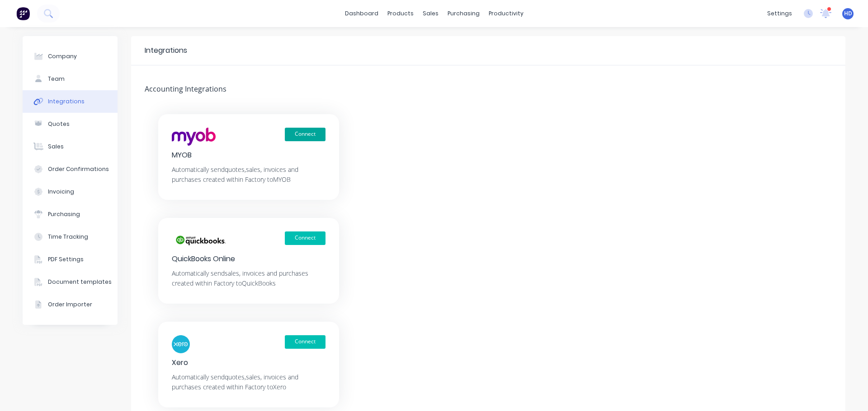 This screenshot has width=868, height=411. What do you see at coordinates (68, 237) in the screenshot?
I see `div: Time Tracking` at bounding box center [68, 237].